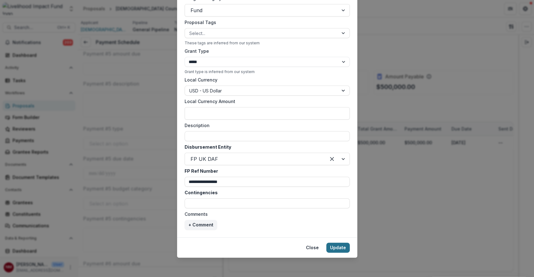 The width and height of the screenshot is (534, 277). What do you see at coordinates (265, 171) in the screenshot?
I see `label: FP Ref Number` at bounding box center [265, 171].